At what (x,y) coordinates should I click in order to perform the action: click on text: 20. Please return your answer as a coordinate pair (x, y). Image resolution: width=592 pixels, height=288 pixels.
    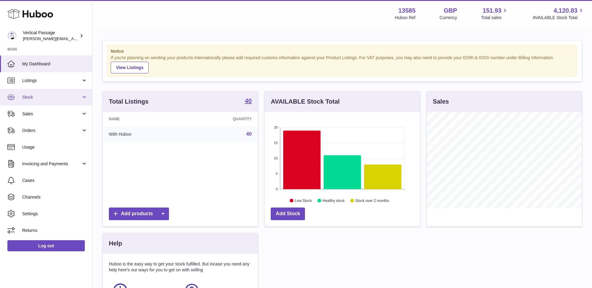
    Looking at the image, I should click on (276, 127).